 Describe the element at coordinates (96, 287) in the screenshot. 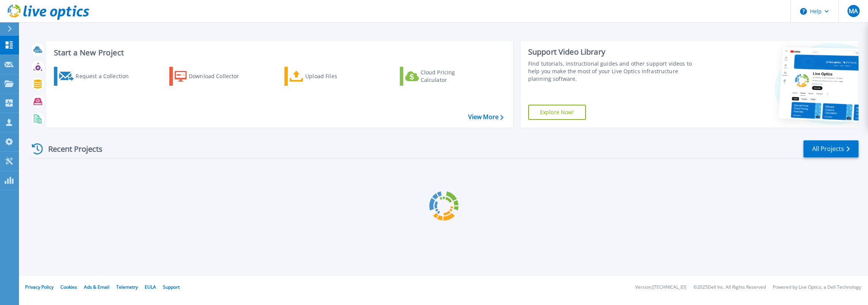

I see `a: Ads & Email` at that location.